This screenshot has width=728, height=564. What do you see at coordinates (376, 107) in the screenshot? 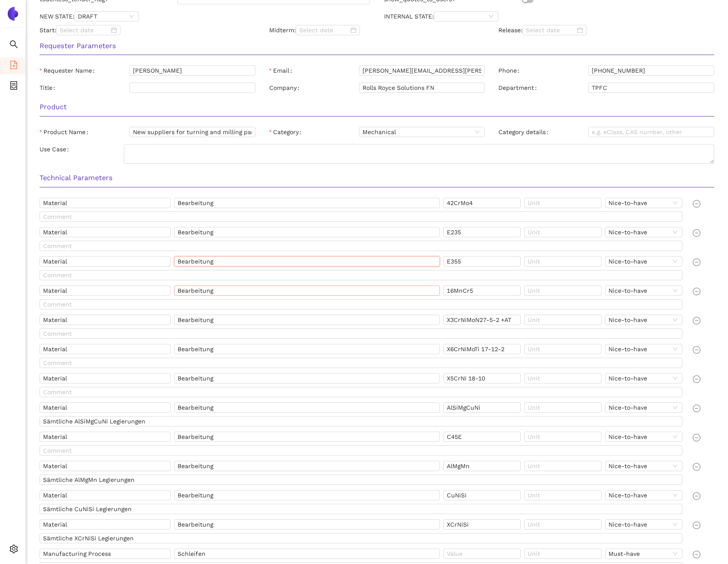
I see `h3: Product` at bounding box center [376, 107].